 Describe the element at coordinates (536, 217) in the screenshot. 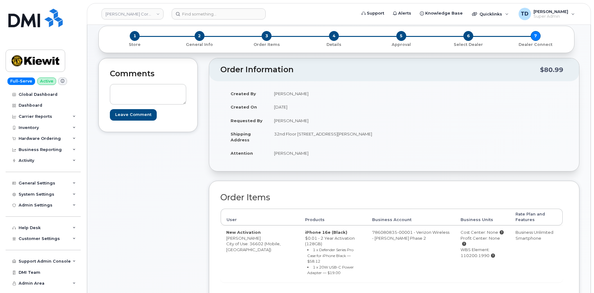

I see `th: Rate Plan and Features` at that location.